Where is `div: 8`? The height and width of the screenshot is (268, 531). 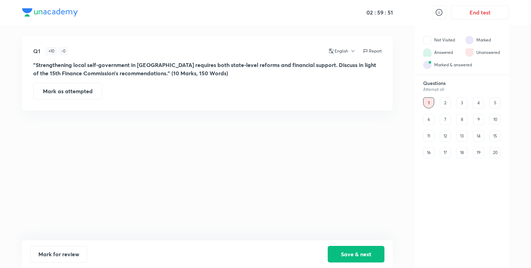 div: 8 is located at coordinates (461, 120).